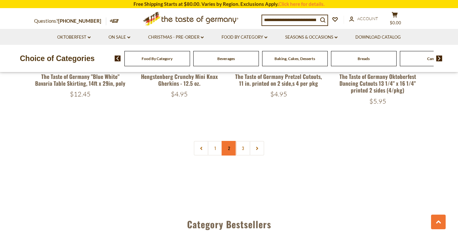 Image resolution: width=458 pixels, height=238 pixels. What do you see at coordinates (368, 19) in the screenshot?
I see `span: Account` at bounding box center [368, 19].